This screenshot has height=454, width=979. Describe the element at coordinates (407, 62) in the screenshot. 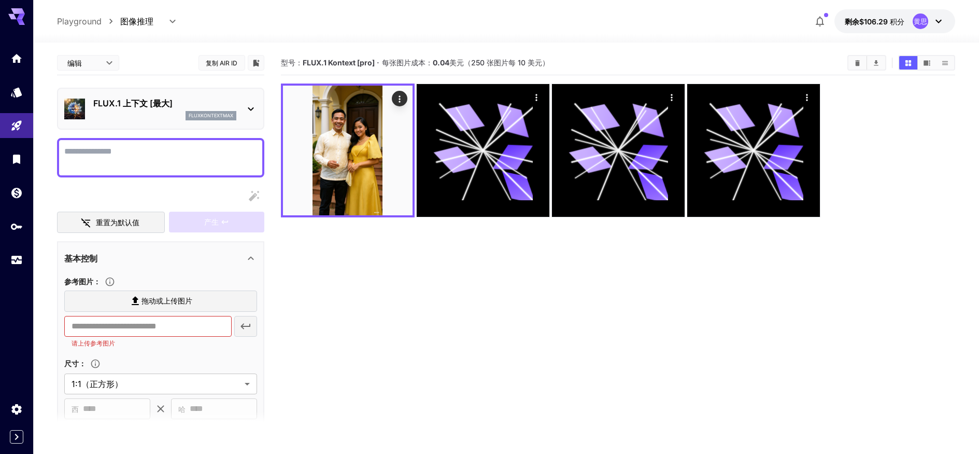

I see `font: 每张图片成本：` at that location.